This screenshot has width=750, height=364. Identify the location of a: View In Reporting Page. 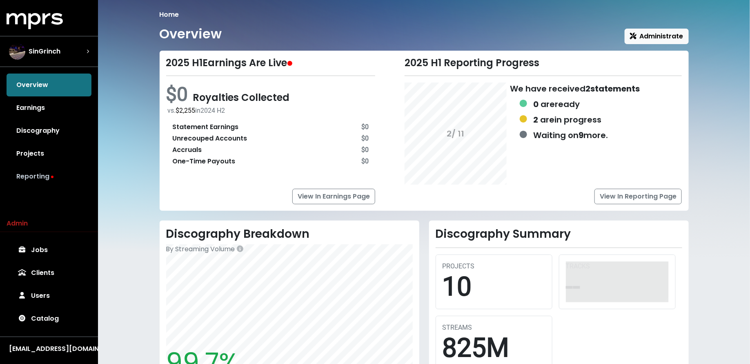
(638, 196).